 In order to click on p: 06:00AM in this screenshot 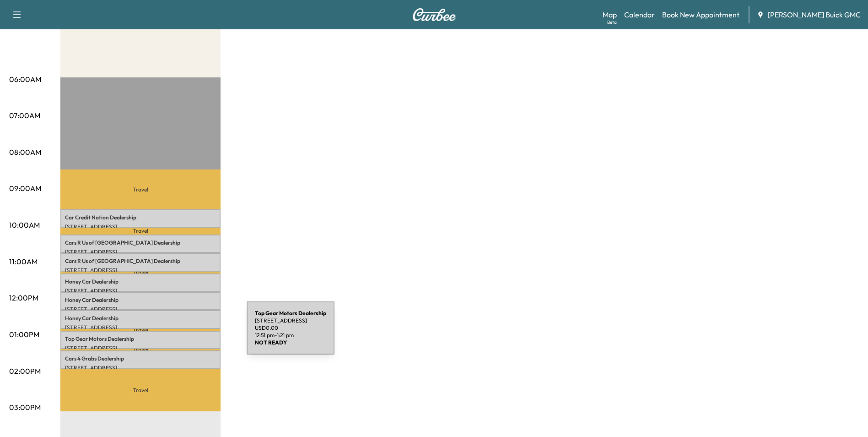, I will do `click(25, 79)`.